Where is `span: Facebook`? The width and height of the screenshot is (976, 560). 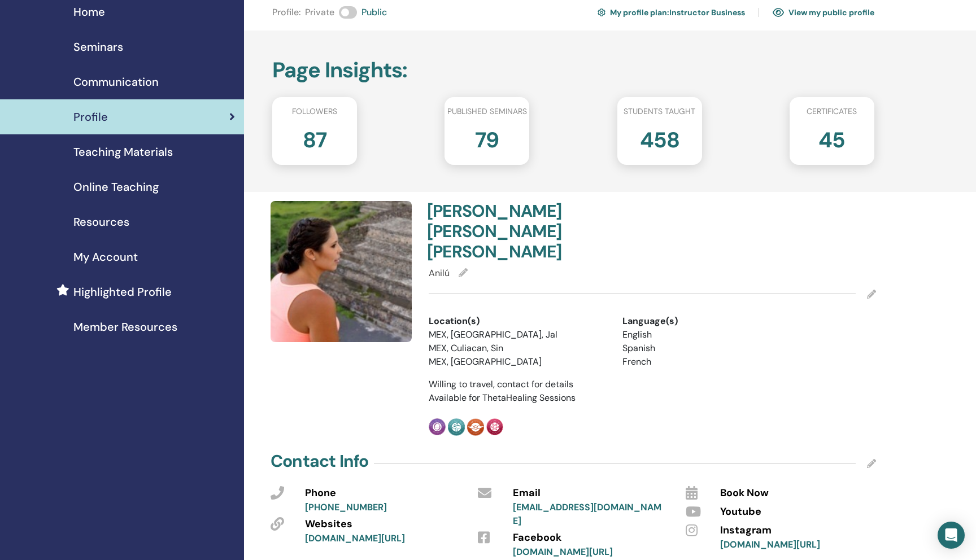
span: Facebook is located at coordinates (537, 538).